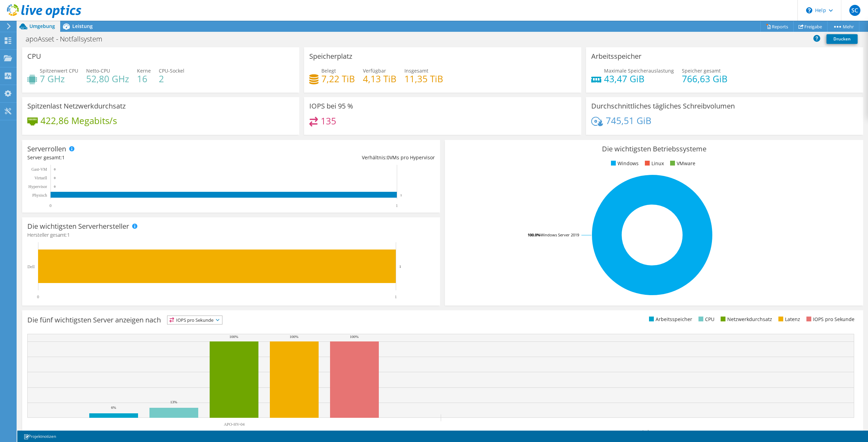  What do you see at coordinates (746, 320) in the screenshot?
I see `li: Netzwerkdurchsatz` at bounding box center [746, 320].